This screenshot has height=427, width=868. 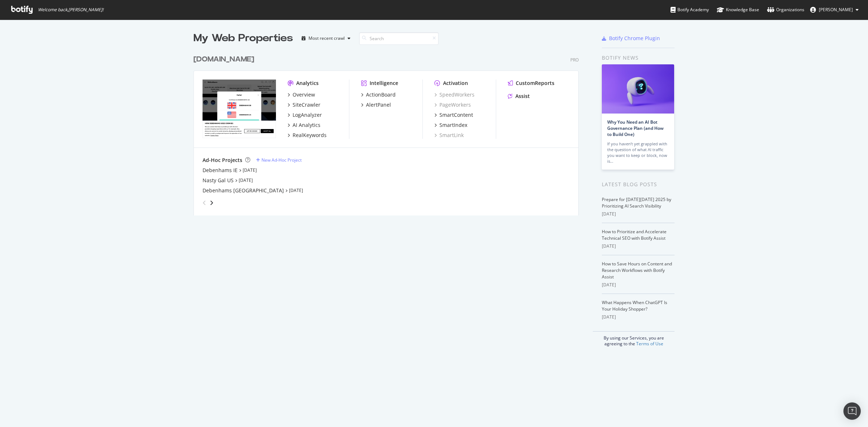 What do you see at coordinates (519, 96) in the screenshot?
I see `a: Assist` at bounding box center [519, 96].